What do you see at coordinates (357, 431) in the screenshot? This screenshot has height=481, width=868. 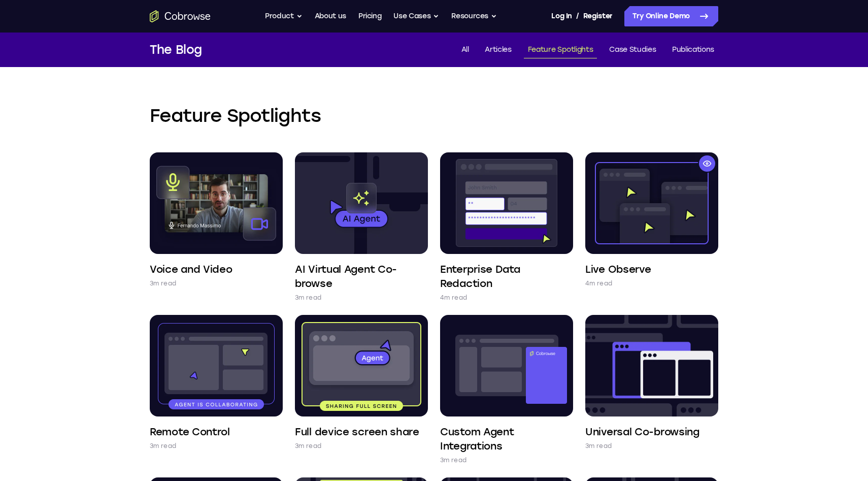 I see `h4: Full device screen share` at bounding box center [357, 431].